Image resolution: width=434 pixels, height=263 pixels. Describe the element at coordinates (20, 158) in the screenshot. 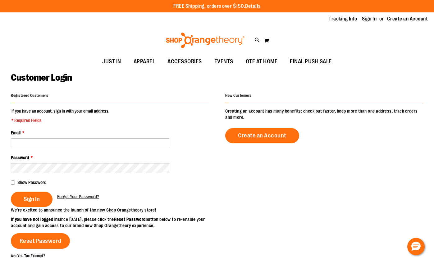

I see `span: Password` at that location.